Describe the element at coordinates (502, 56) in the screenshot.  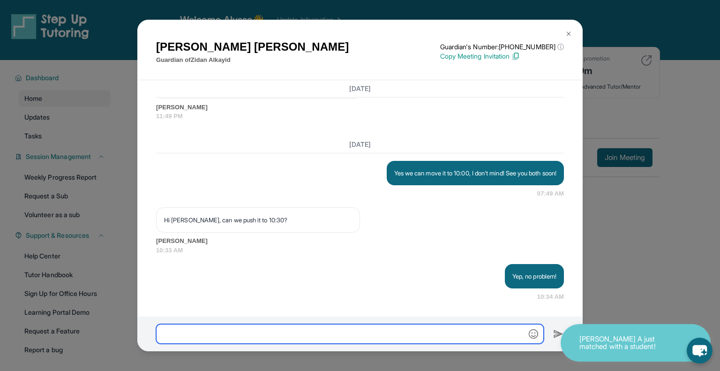
I see `p: Copy Meeting Invitation` at that location.